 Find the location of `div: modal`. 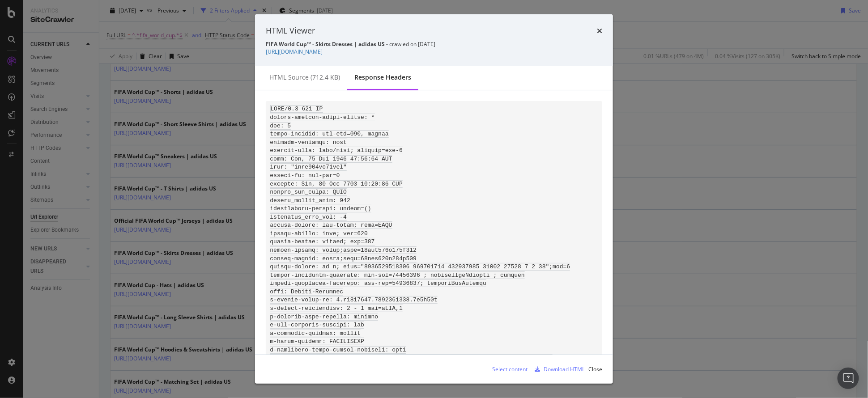

div: modal is located at coordinates (434, 199).